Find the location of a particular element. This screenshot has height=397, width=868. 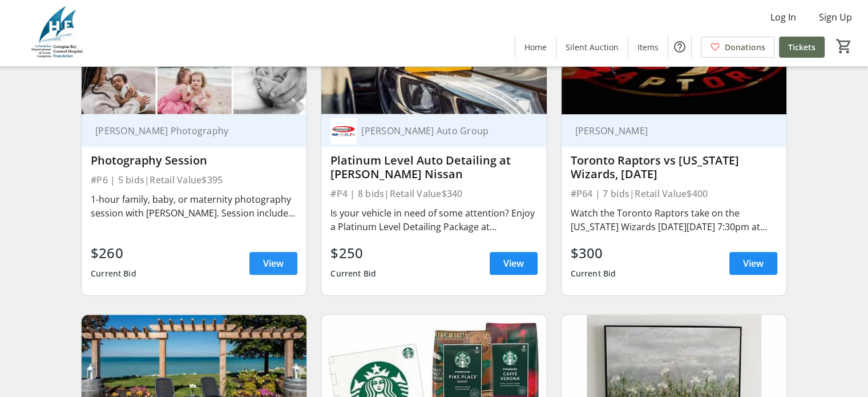

div: #P4 | 8 bids | Retail Value $340 is located at coordinates (434, 194).